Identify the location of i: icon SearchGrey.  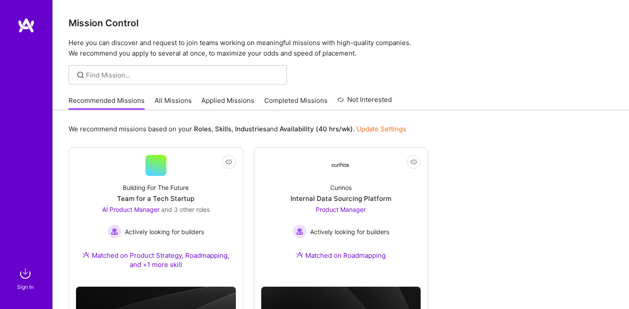
(80, 75).